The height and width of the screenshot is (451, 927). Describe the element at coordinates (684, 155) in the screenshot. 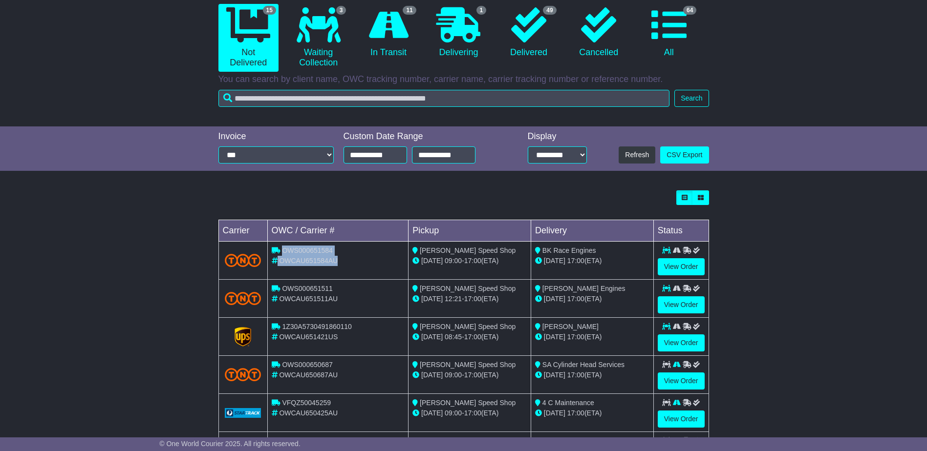

I see `a: CSV Export` at that location.